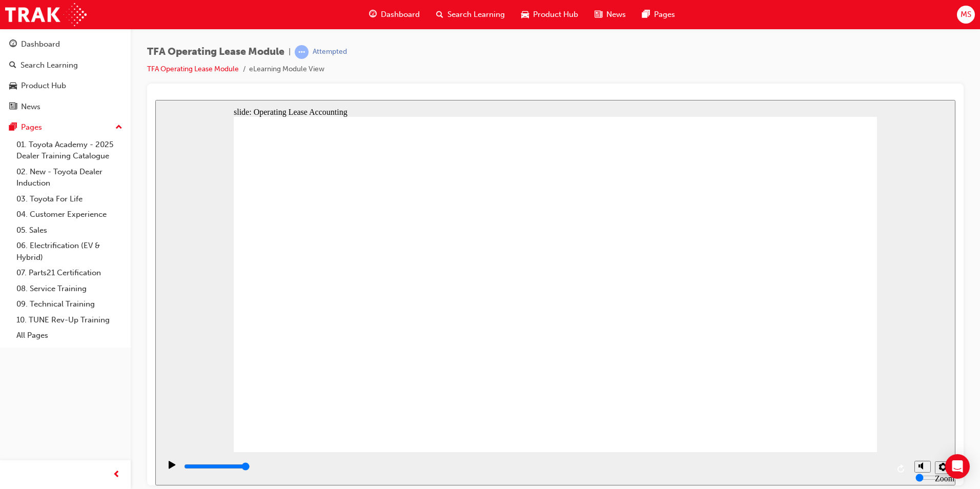 The height and width of the screenshot is (489, 980). I want to click on div: News, so click(31, 107).